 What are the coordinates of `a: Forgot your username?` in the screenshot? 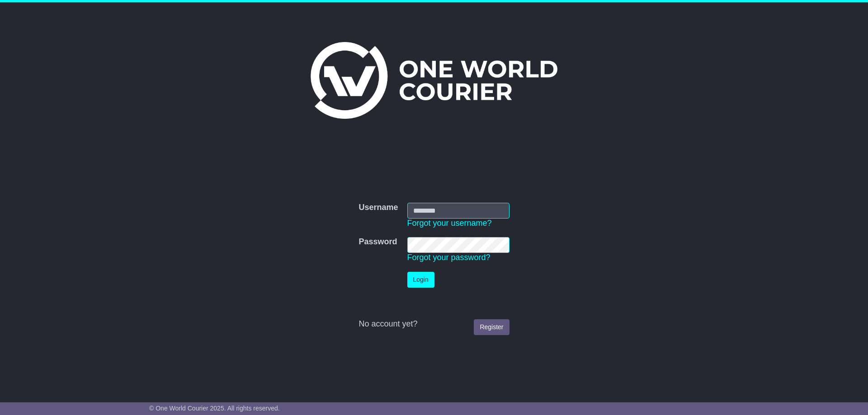 It's located at (449, 223).